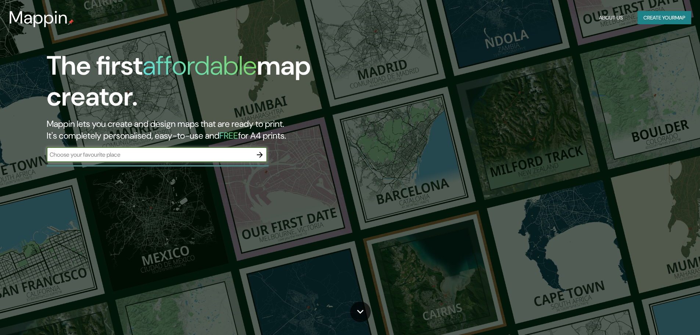 This screenshot has width=700, height=335. Describe the element at coordinates (222, 130) in the screenshot. I see `h2: Mappin lets you create and design maps that are ready to print. It's completely personalised, eas...` at that location.